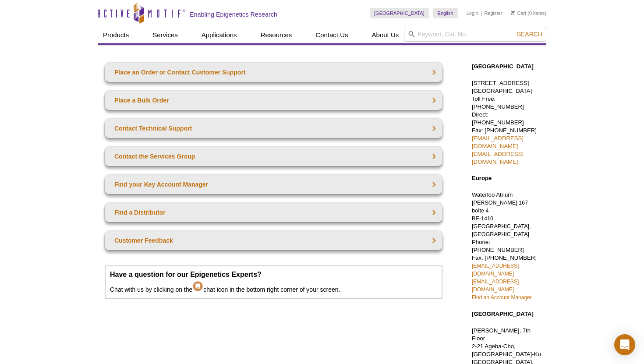 The image size is (644, 364). What do you see at coordinates (186, 274) in the screenshot?
I see `strong: Have a question for our Epigenetics Experts?` at bounding box center [186, 274].